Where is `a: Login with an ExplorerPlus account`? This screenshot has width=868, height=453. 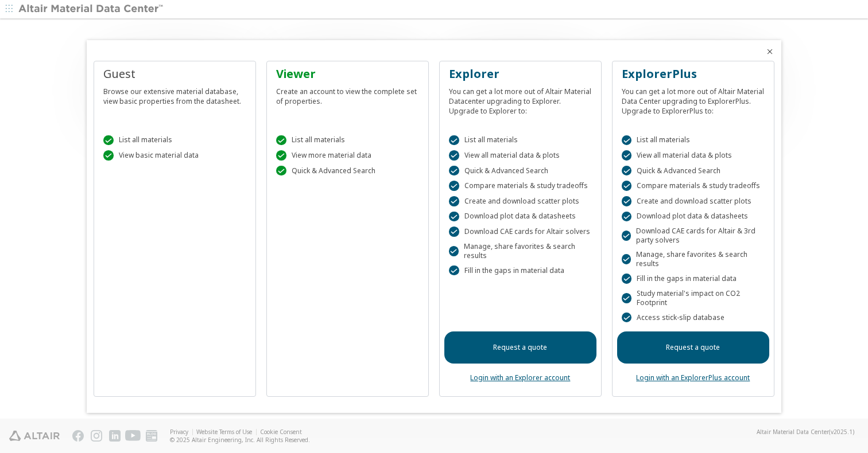
a: Login with an ExplorerPlus account is located at coordinates (693, 377).